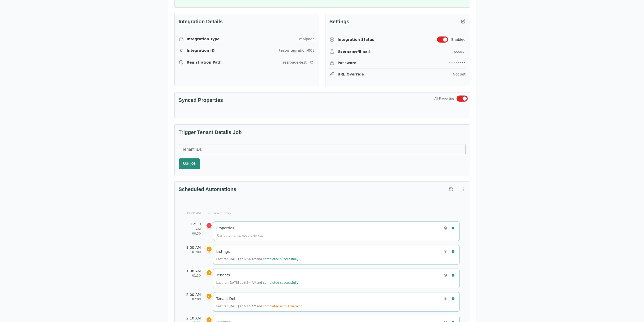 This screenshot has width=644, height=322. What do you see at coordinates (193, 271) in the screenshot?
I see `div: 1:30 AM` at bounding box center [193, 271].